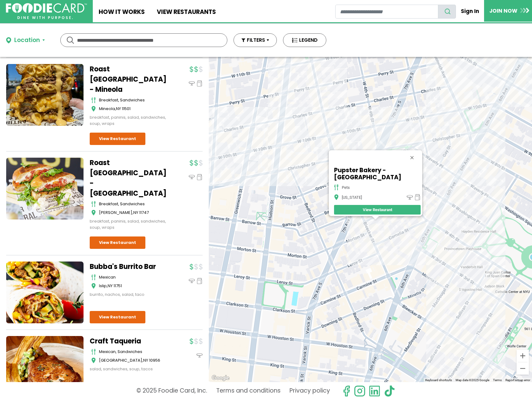 This screenshot has width=532, height=400. I want to click on img: Google, so click(221, 378).